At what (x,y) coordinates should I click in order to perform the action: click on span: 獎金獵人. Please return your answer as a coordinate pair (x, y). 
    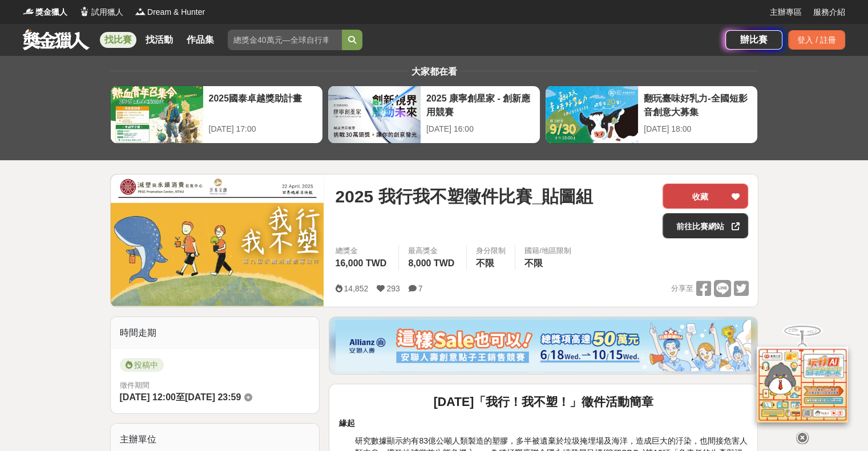
    Looking at the image, I should click on (51, 12).